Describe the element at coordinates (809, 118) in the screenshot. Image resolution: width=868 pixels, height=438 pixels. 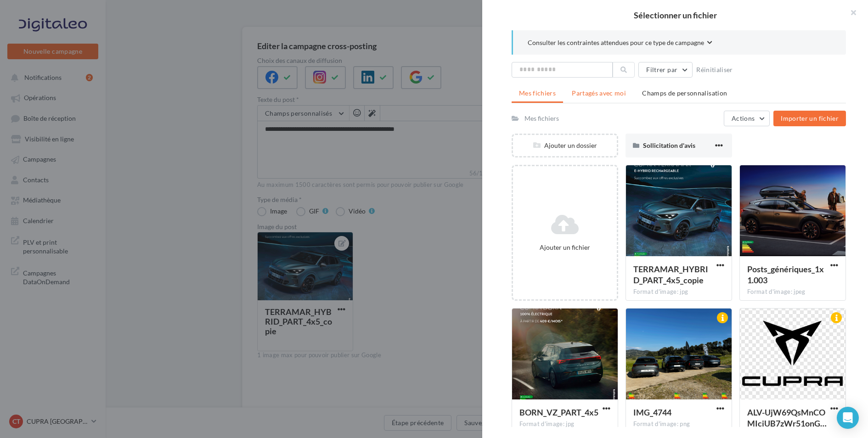
I see `span: Importer un fichier` at that location.